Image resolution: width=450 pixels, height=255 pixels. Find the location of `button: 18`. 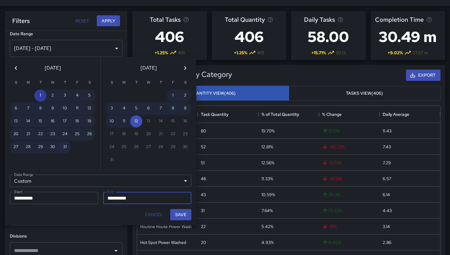

button: 18 is located at coordinates (77, 121).